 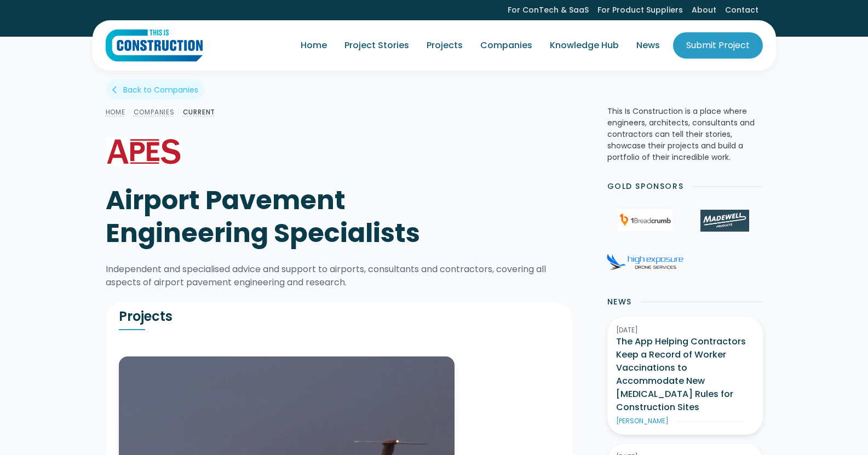 I want to click on p: This Is Construction is a place where engineers, architects, consultants and contractors can tell..., so click(x=685, y=134).